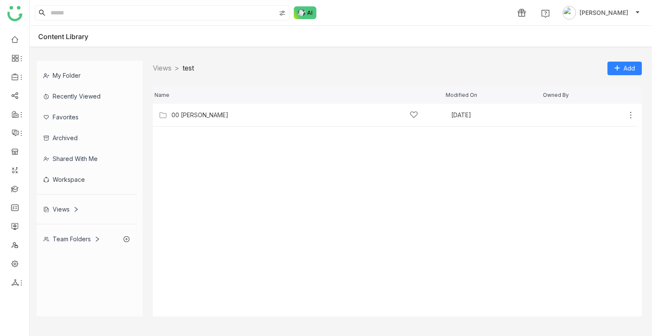 The height and width of the screenshot is (336, 652). I want to click on img: Folder, so click(163, 115).